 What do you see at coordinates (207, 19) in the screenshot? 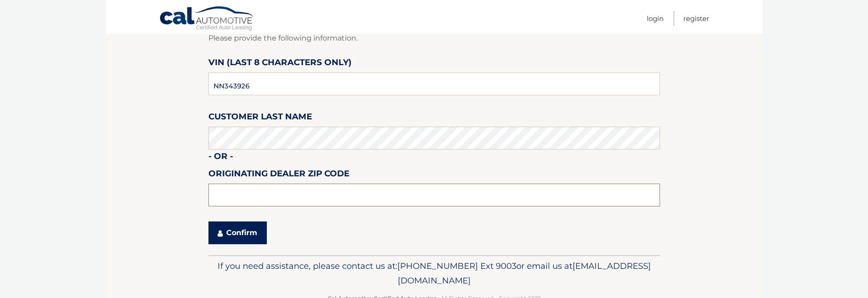
I see `a: Cal Automotive` at bounding box center [207, 19].